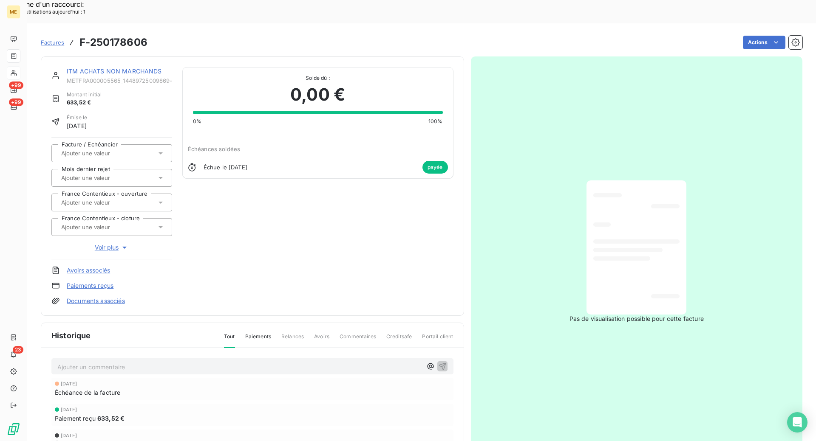 The image size is (816, 441). Describe the element at coordinates (435, 122) in the screenshot. I see `span: 100%` at that location.